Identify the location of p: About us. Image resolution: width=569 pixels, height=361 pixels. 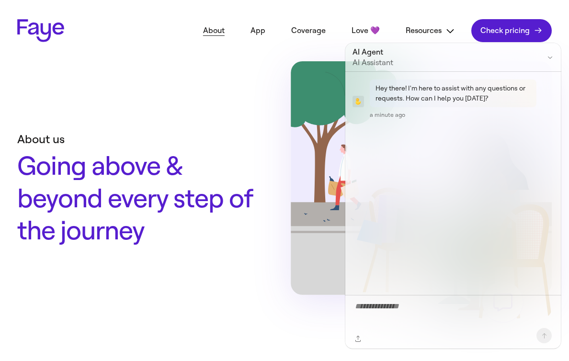
(137, 139).